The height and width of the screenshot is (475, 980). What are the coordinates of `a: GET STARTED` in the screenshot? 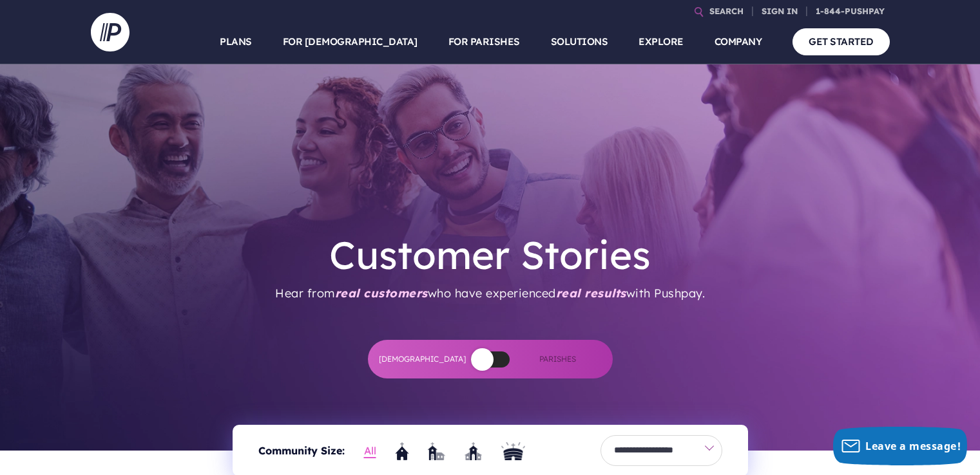 It's located at (841, 41).